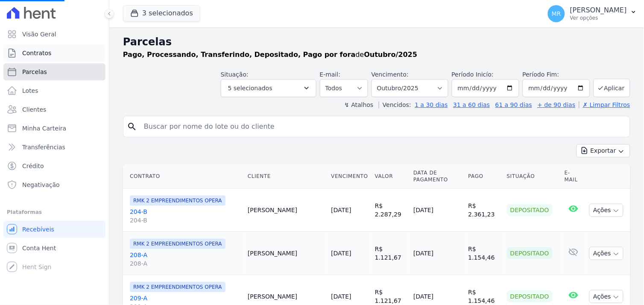  What do you see at coordinates (54, 166) in the screenshot?
I see `a: Crédito` at bounding box center [54, 166].